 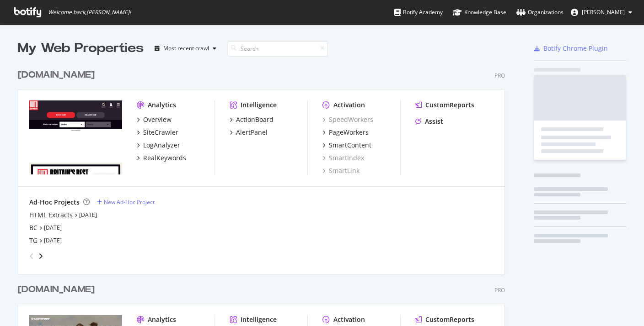 I want to click on a: SmartContent, so click(x=346, y=145).